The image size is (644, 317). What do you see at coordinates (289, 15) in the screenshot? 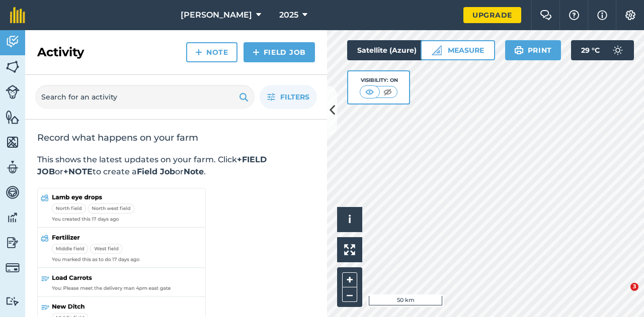
I see `span: 2025` at bounding box center [289, 15].